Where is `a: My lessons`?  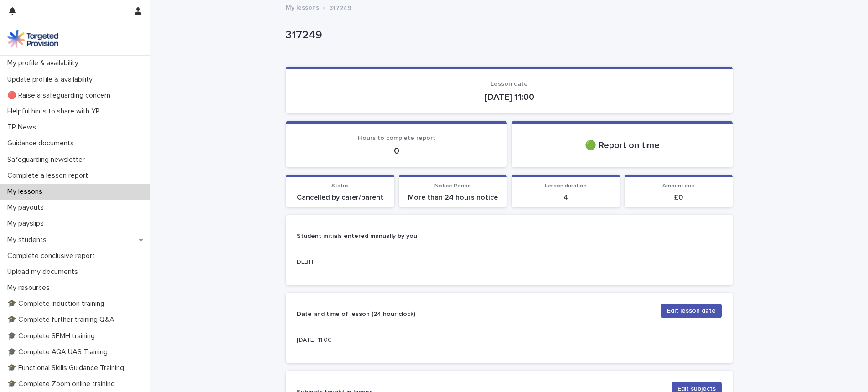
a: My lessons is located at coordinates (302, 7).